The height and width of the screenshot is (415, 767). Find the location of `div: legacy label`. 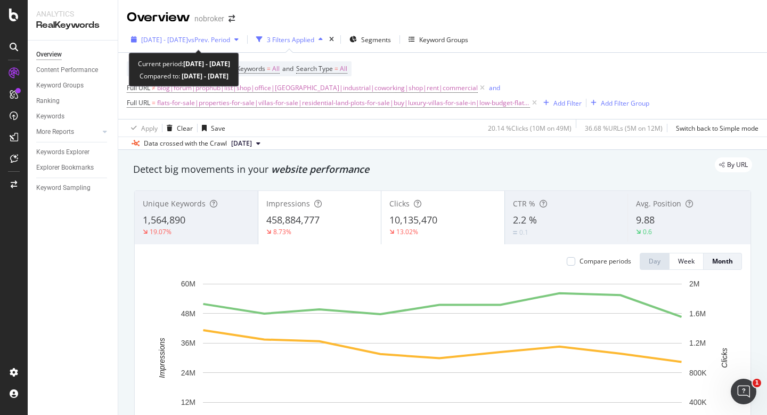

div: legacy label is located at coordinates (734, 165).